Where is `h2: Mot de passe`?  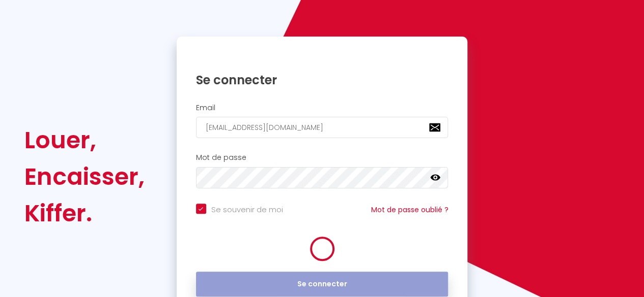
h2: Mot de passe is located at coordinates (322, 157).